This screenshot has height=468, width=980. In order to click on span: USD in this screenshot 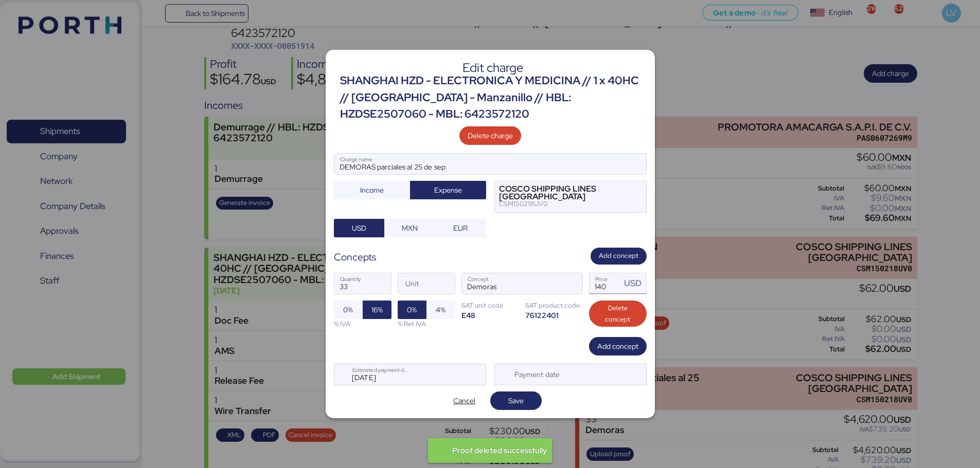, I will do `click(359, 228)`.